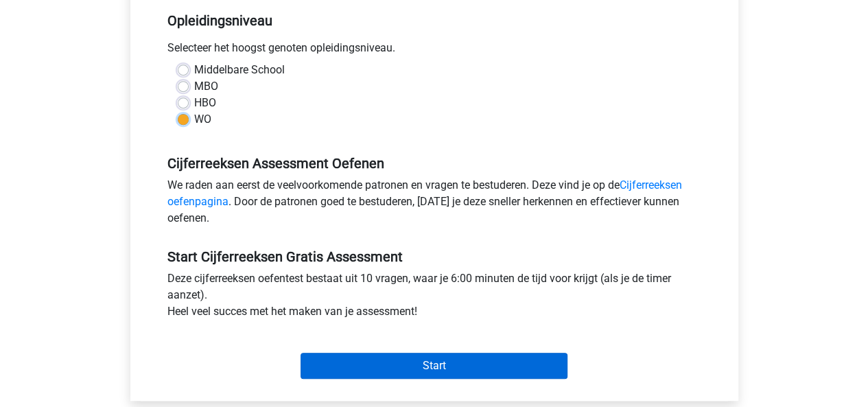 Image resolution: width=868 pixels, height=407 pixels. Describe the element at coordinates (434, 163) in the screenshot. I see `h5: Cijferreeksen Assessment Oefenen` at that location.